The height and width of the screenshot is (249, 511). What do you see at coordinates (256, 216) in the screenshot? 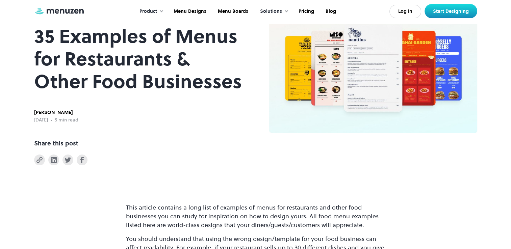
I see `p: This article contains a long list of examples of menus for restaurants and other food businesses ...` at bounding box center [256, 216].